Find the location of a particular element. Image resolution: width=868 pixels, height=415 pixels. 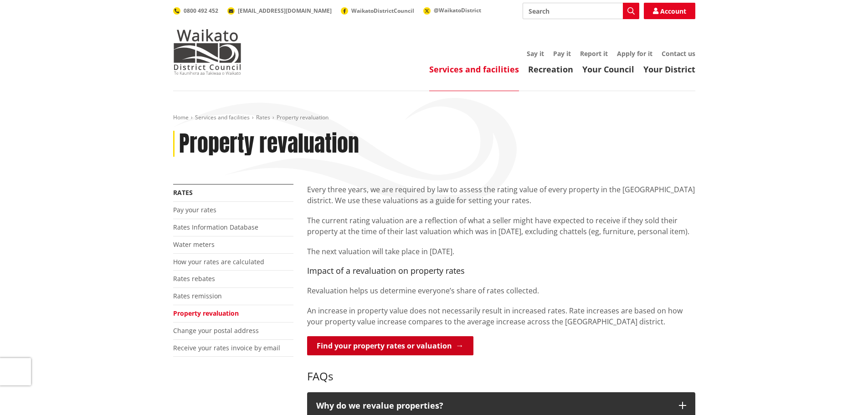

p: An increase in property value does not necessarily result in increased rates. Rate increases are ... is located at coordinates (501, 316).